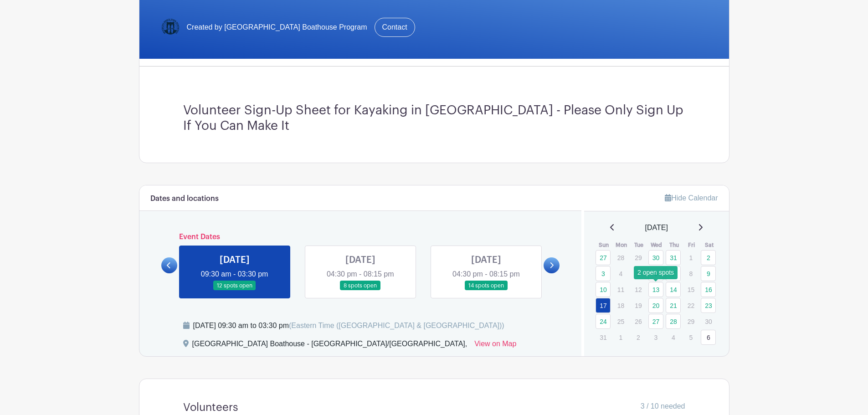  What do you see at coordinates (495, 345) in the screenshot?
I see `a: View on Map` at bounding box center [495, 345].